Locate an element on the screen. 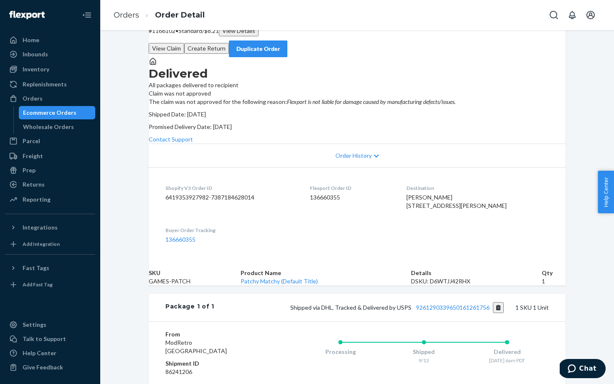  dd: 136660355 is located at coordinates (352, 197).